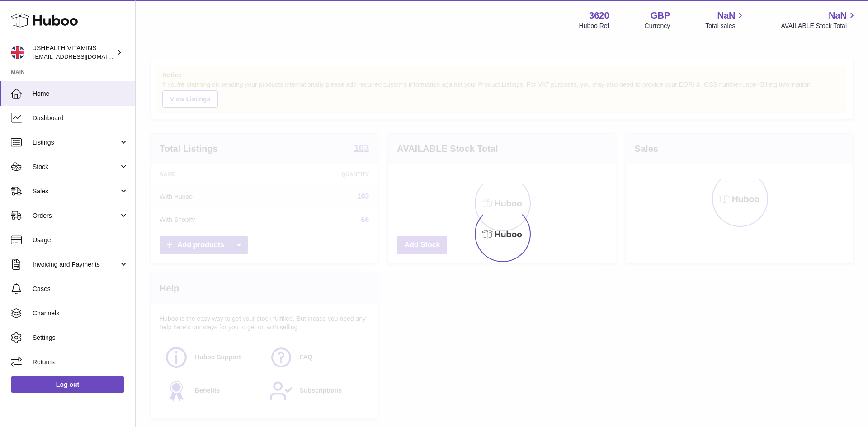 The width and height of the screenshot is (868, 427). I want to click on span: Stock, so click(75, 167).